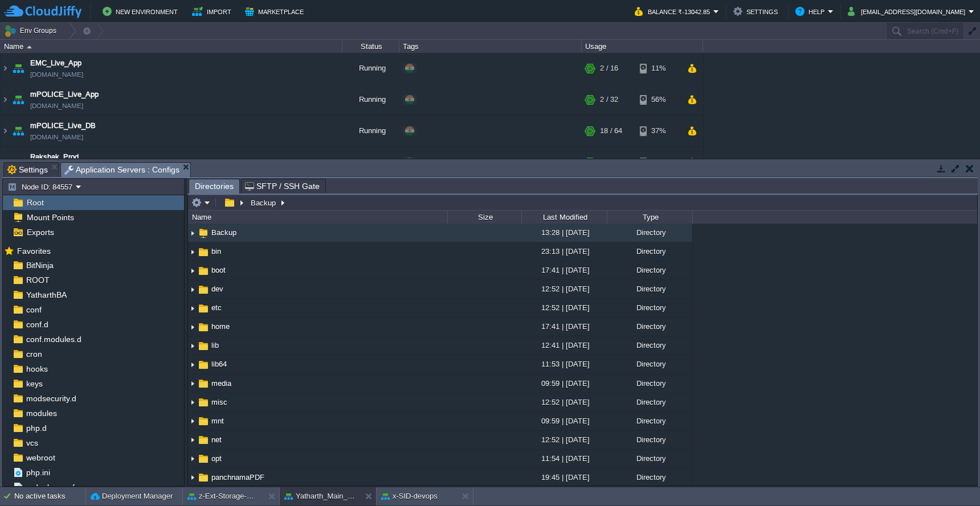 This screenshot has height=506, width=980. I want to click on button: Help, so click(812, 12).